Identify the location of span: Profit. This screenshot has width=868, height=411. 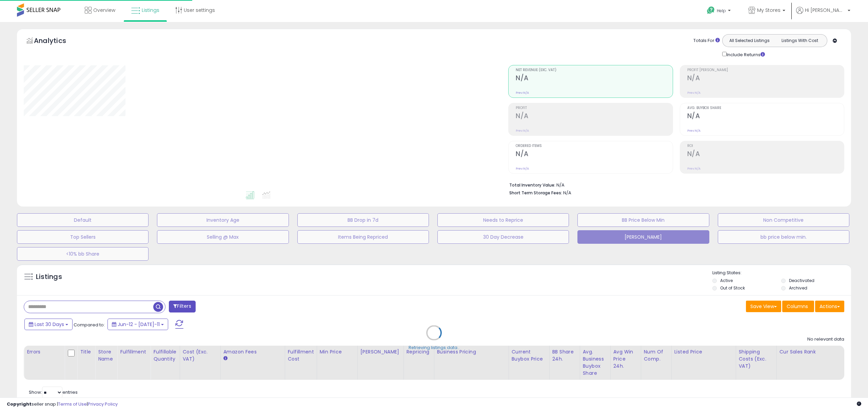
(594, 108).